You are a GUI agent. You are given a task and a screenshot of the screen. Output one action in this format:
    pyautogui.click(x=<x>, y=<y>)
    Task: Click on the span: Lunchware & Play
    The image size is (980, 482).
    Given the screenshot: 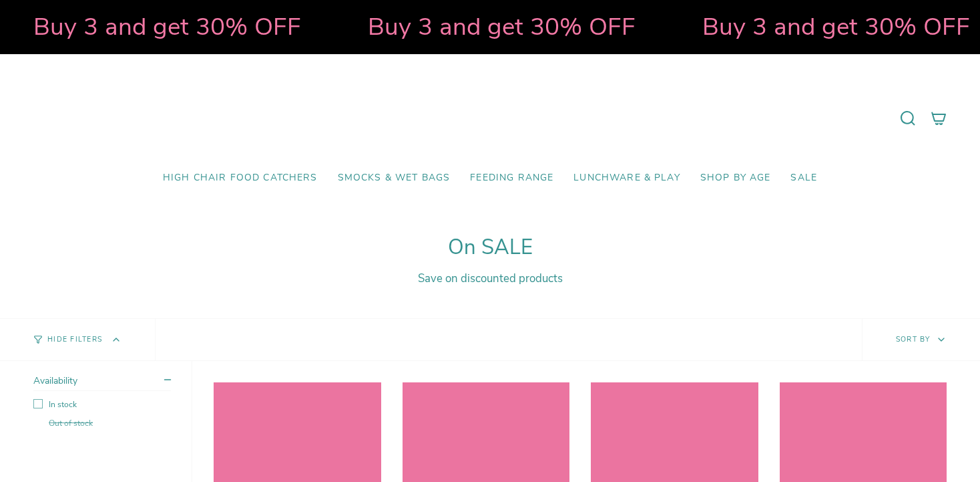 What is the action you would take?
    pyautogui.click(x=626, y=178)
    